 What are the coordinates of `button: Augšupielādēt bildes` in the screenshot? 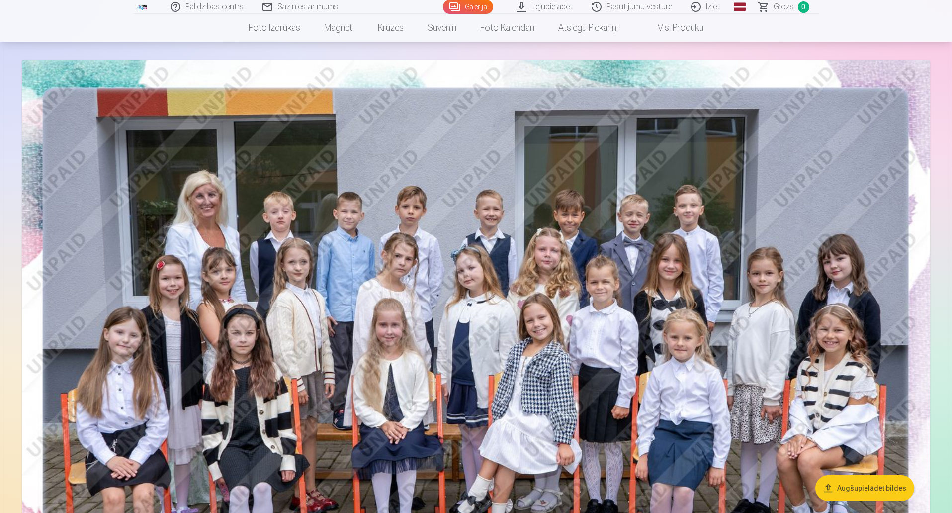 It's located at (865, 488).